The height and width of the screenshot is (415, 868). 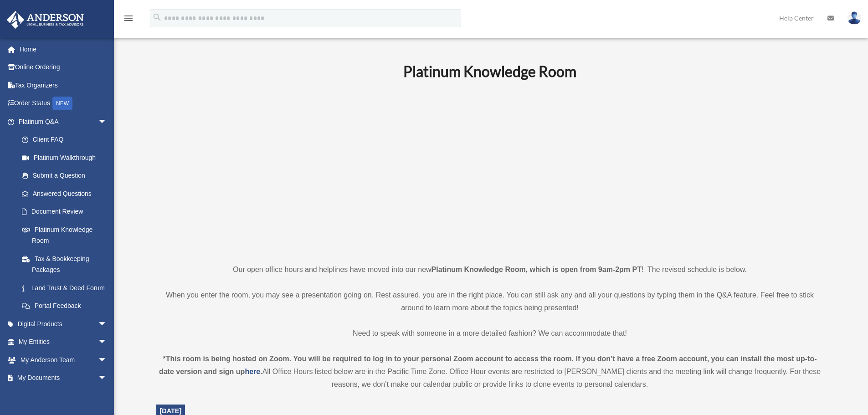 What do you see at coordinates (157, 17) in the screenshot?
I see `i: search` at bounding box center [157, 17].